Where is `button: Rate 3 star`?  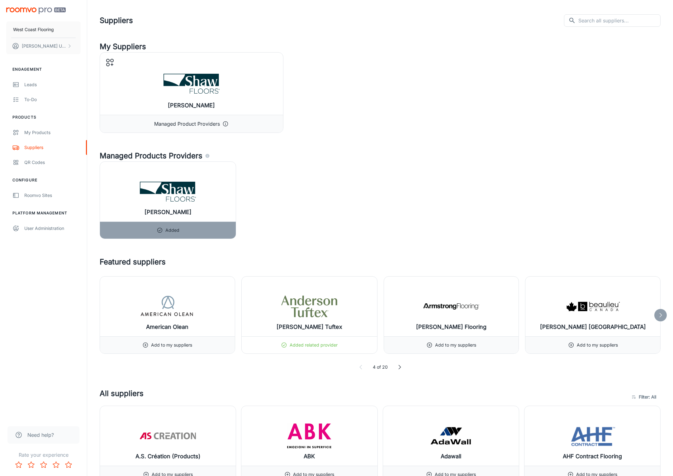 button: Rate 3 star is located at coordinates (44, 465).